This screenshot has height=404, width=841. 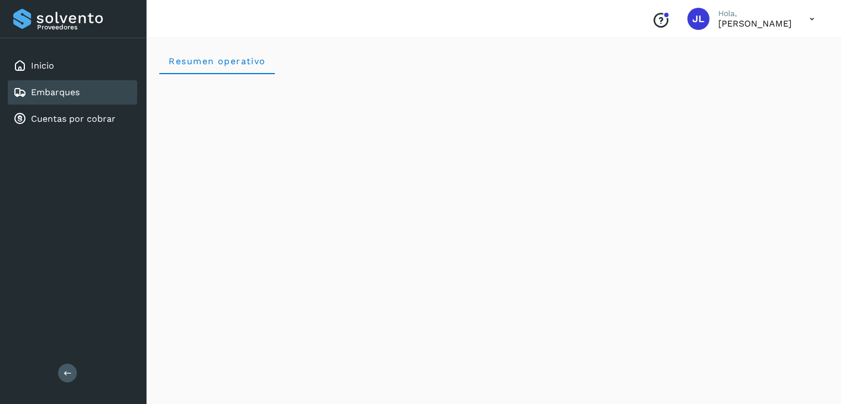 What do you see at coordinates (217, 61) in the screenshot?
I see `span: Resumen operativo` at bounding box center [217, 61].